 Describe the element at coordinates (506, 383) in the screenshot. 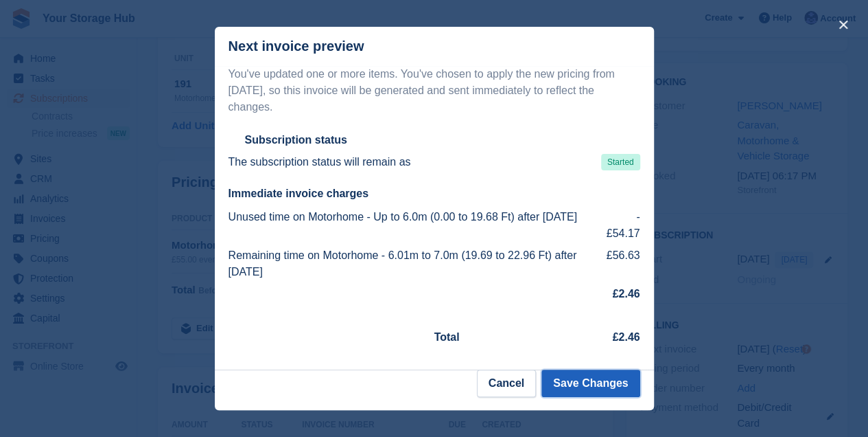

I see `button: Cancel` at that location.